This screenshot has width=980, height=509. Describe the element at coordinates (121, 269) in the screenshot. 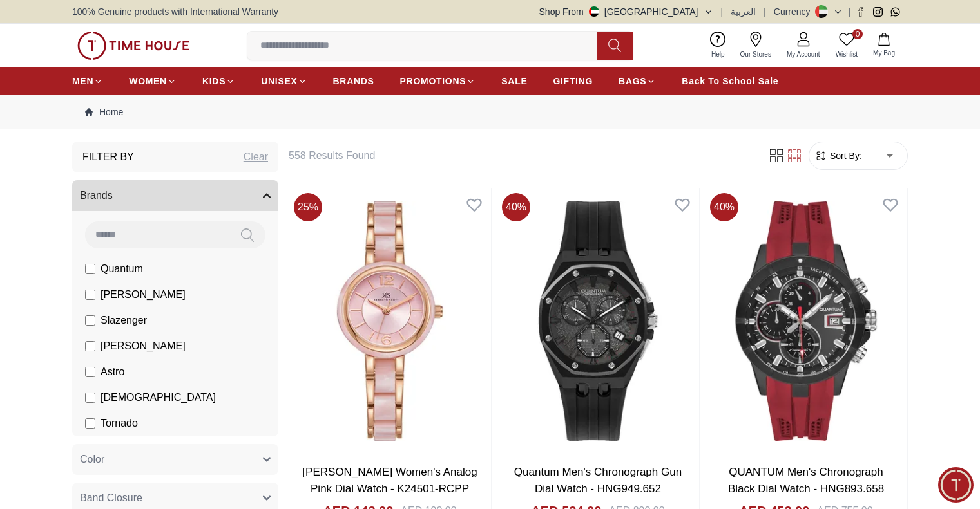

I see `span: Quantum` at that location.